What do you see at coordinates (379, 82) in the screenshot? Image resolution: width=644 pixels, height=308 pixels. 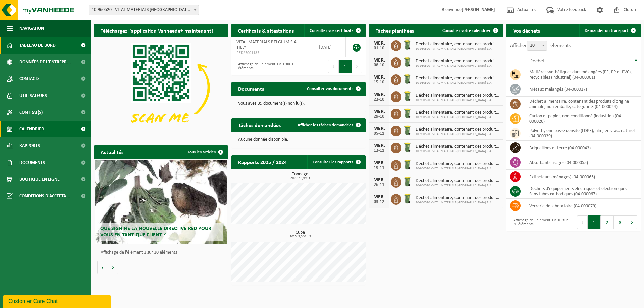 I see `div: 15-10` at bounding box center [379, 82].